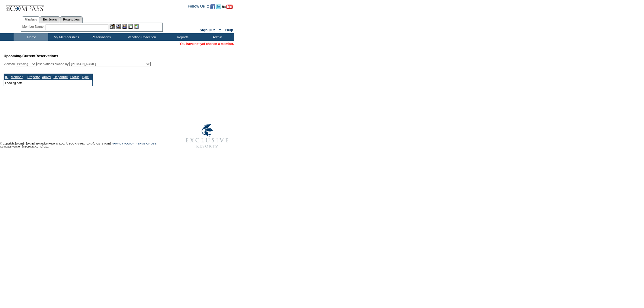 The width and height of the screenshot is (644, 308). I want to click on a: Reservations, so click(71, 19).